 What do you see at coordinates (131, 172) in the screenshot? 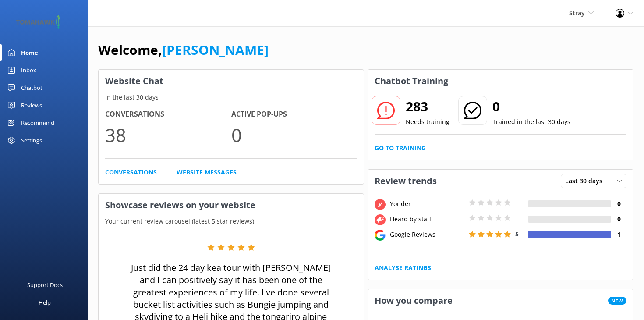
I see `a: Conversations` at bounding box center [131, 172].